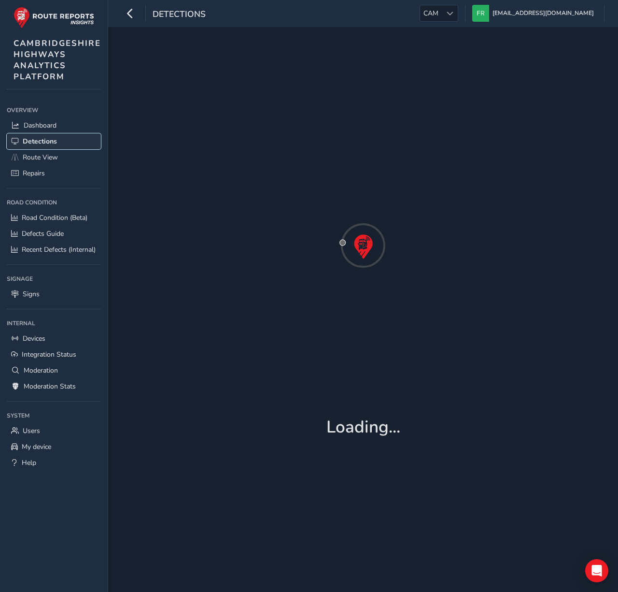 This screenshot has width=618, height=592. I want to click on div: Road Condition, so click(54, 202).